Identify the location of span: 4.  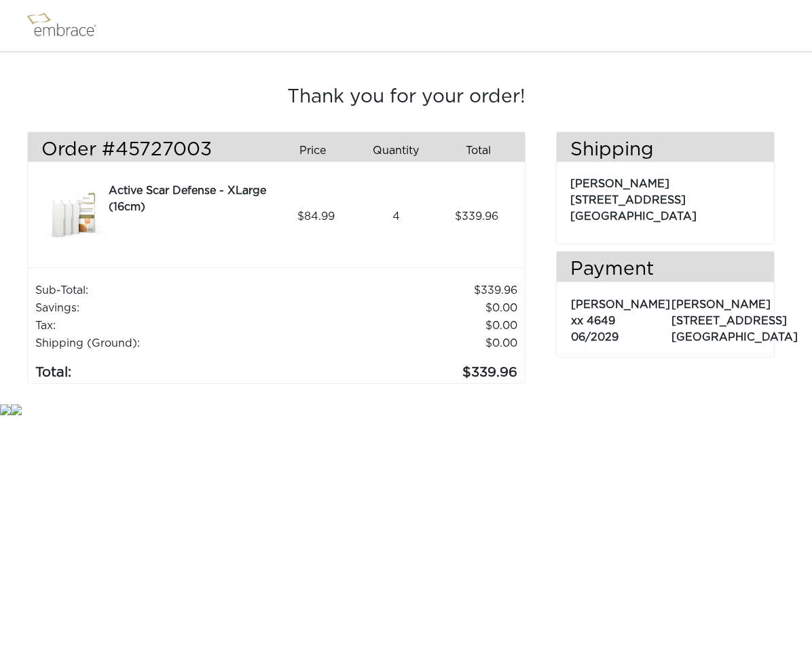
(396, 216).